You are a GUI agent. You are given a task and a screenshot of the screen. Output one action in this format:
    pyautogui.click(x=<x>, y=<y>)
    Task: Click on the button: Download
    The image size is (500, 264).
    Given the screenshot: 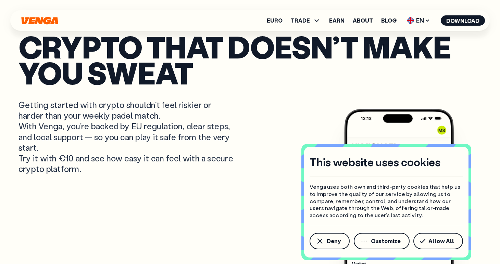 What is the action you would take?
    pyautogui.click(x=462, y=21)
    